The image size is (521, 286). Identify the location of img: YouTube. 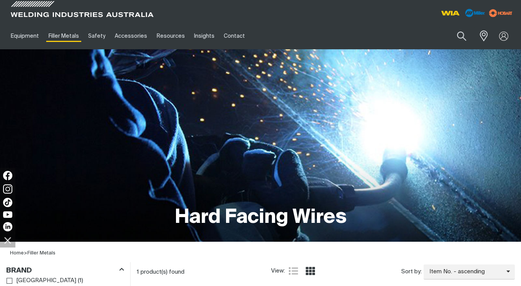
(8, 215).